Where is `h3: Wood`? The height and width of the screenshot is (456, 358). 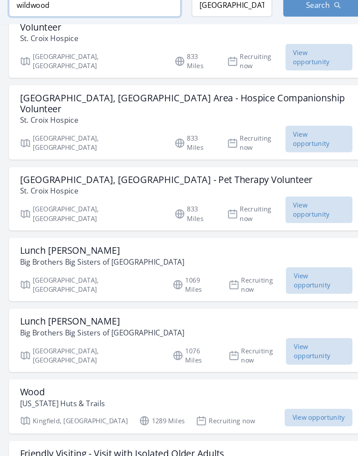
h3: Wood is located at coordinates (61, 386).